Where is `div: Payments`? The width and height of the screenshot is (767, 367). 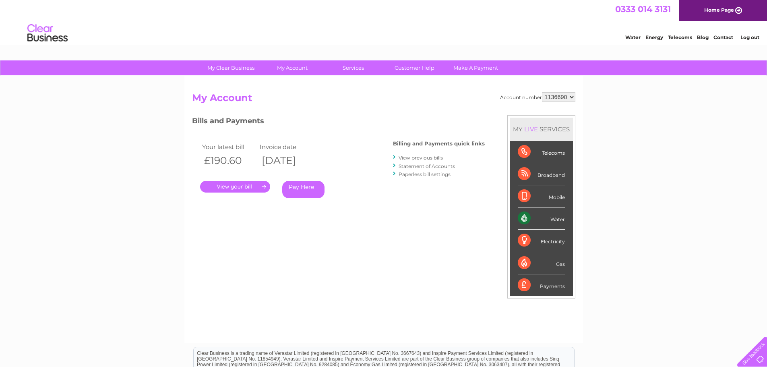 div: Payments is located at coordinates (541, 285).